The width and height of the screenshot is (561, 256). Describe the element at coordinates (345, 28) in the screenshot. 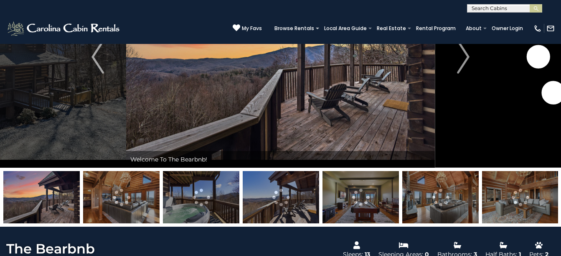

I see `a: Local Area Guide` at that location.